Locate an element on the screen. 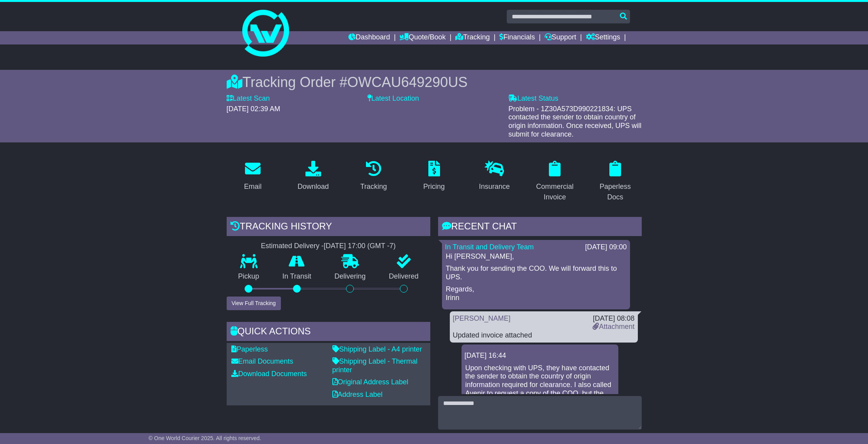 The width and height of the screenshot is (868, 444). a: Shipping Label - Thermal printer is located at coordinates (375, 365).